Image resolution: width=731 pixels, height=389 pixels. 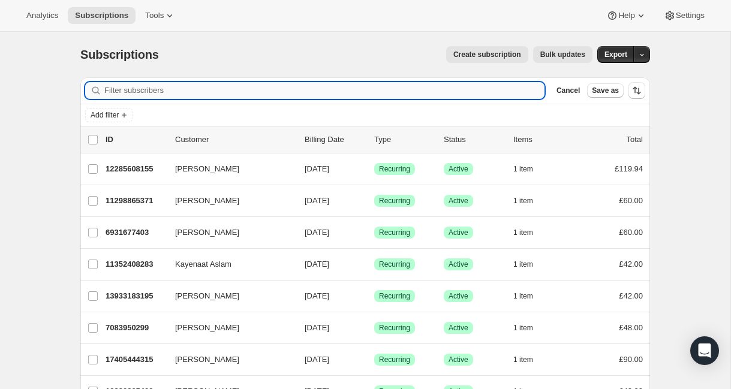 What do you see at coordinates (626, 16) in the screenshot?
I see `button: Help` at bounding box center [626, 16].